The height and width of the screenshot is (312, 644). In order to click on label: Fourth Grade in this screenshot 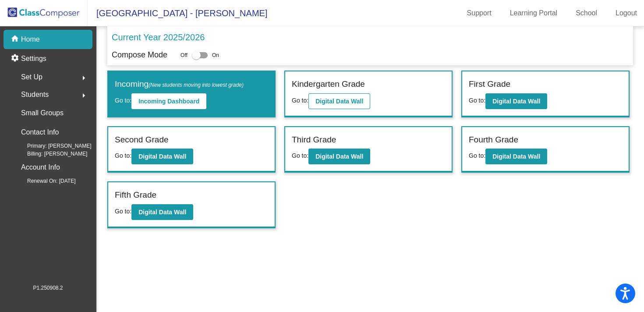, I will do `click(493, 139)`.